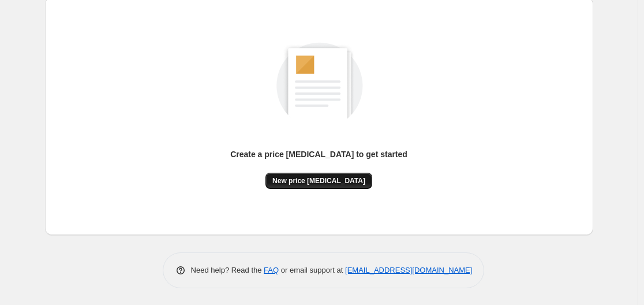 The width and height of the screenshot is (644, 305). Describe the element at coordinates (271, 270) in the screenshot. I see `a: FAQ` at that location.